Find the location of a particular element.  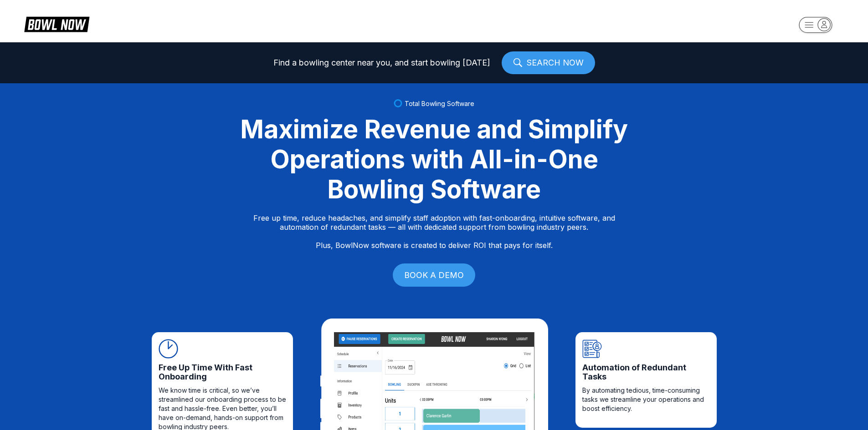

div: Maximize Revenue and Simplify Operations with All-in-One Bowling Software is located at coordinates (434, 159).